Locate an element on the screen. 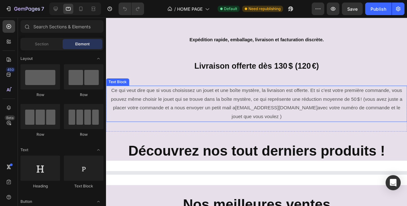  button: Save is located at coordinates (353, 9).